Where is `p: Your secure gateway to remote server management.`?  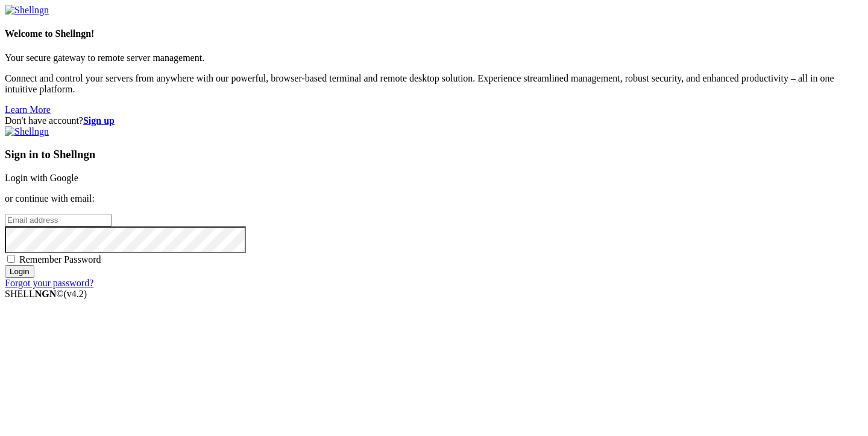 p: Your secure gateway to remote server management. is located at coordinates (434, 58).